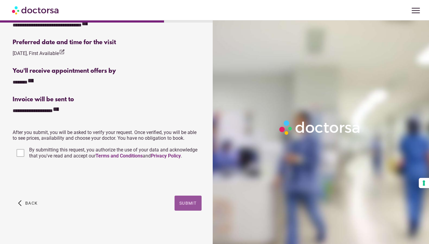 The image size is (429, 244). What do you see at coordinates (188, 203) in the screenshot?
I see `span: Submit` at bounding box center [188, 203].